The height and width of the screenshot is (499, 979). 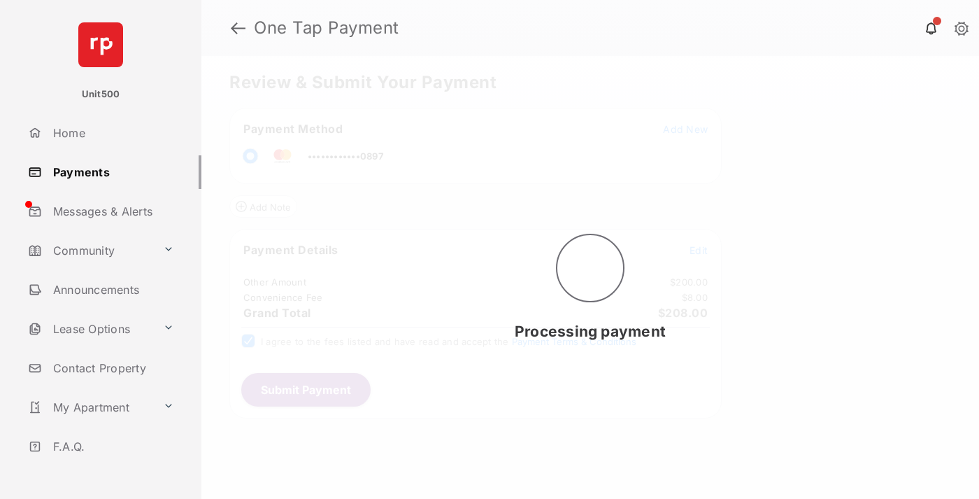 I want to click on a: Payments, so click(x=112, y=172).